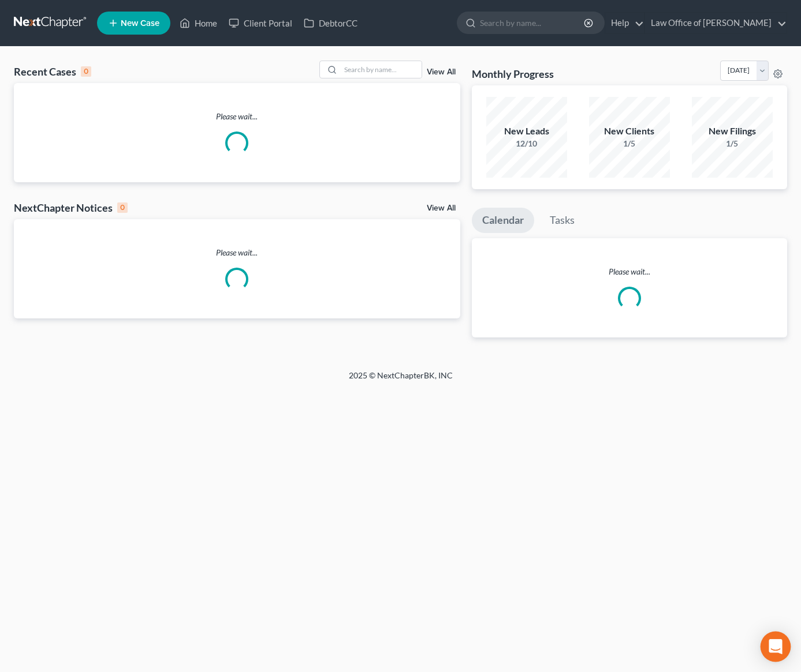 The width and height of the screenshot is (801, 672). I want to click on a: Help, so click(624, 23).